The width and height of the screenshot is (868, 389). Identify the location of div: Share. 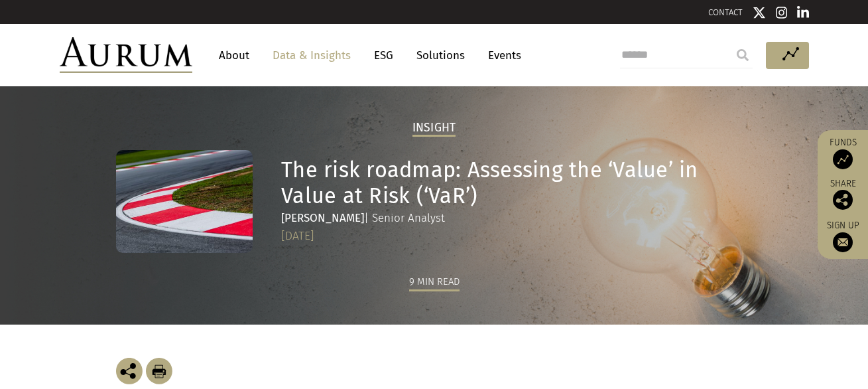
(843, 194).